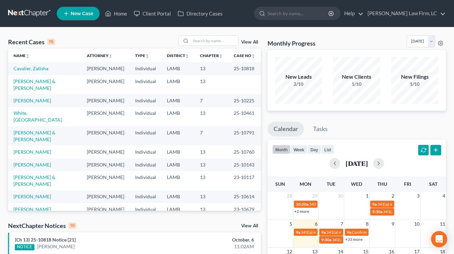 The width and height of the screenshot is (454, 254). I want to click on h3: Monthly Progress, so click(292, 43).